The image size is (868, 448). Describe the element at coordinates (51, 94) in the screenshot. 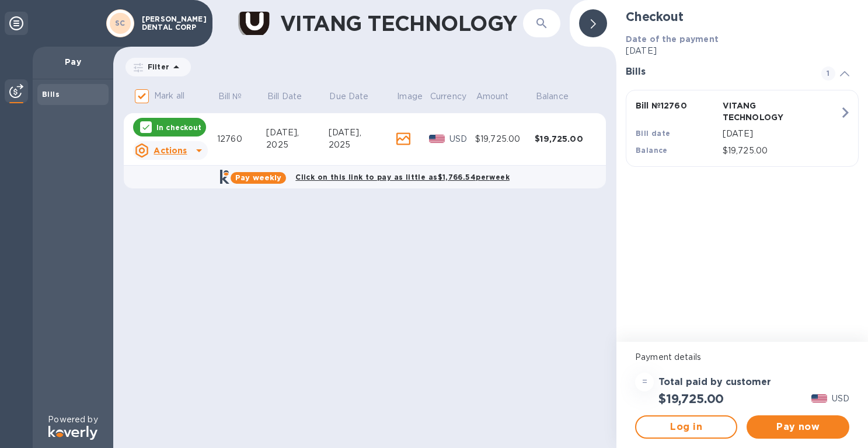

I see `b: Bills` at that location.